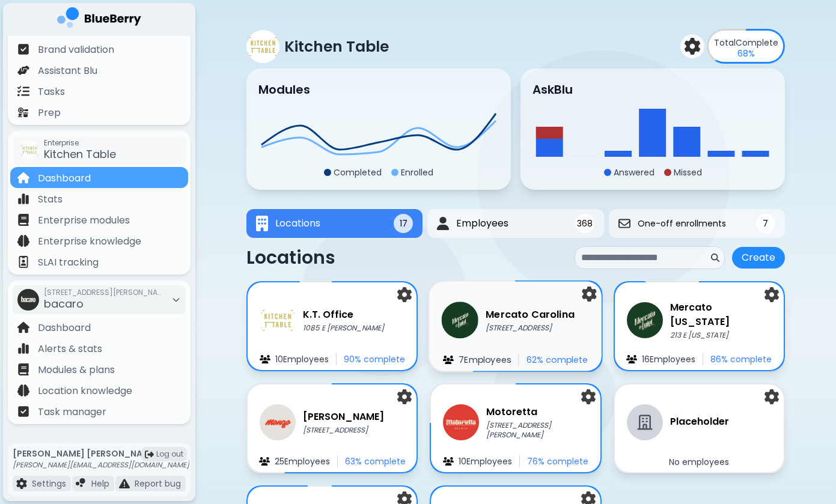 The width and height of the screenshot is (836, 504). What do you see at coordinates (157, 484) in the screenshot?
I see `p: Report bug` at bounding box center [157, 484].